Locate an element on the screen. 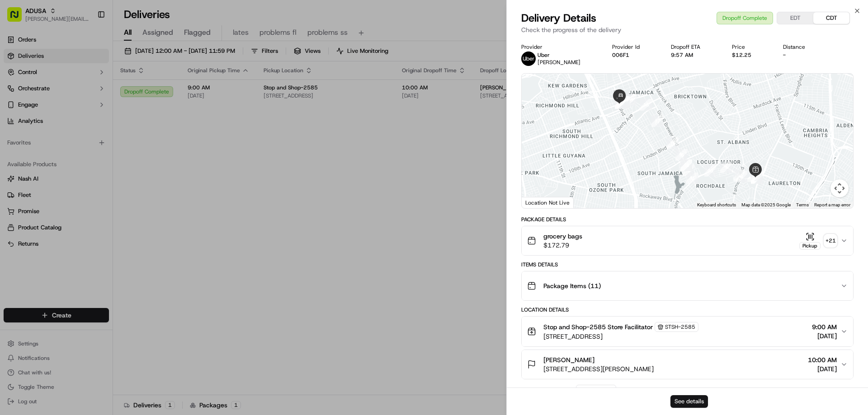  button: Add Event is located at coordinates (596, 390).